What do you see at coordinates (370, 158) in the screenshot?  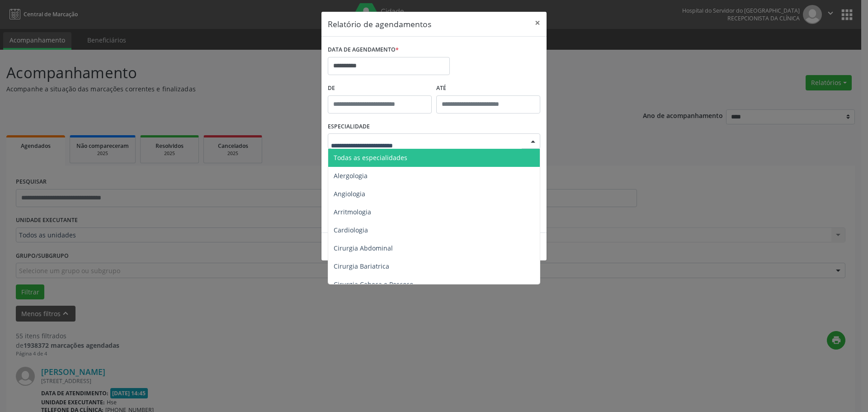 I see `span: Todas as especialidades` at bounding box center [370, 158].